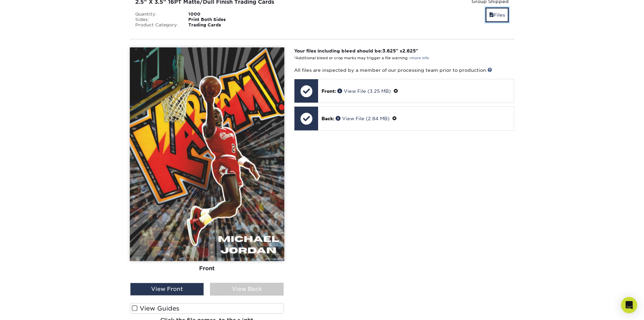 The height and width of the screenshot is (320, 644). I want to click on div: Quantity:, so click(157, 14).